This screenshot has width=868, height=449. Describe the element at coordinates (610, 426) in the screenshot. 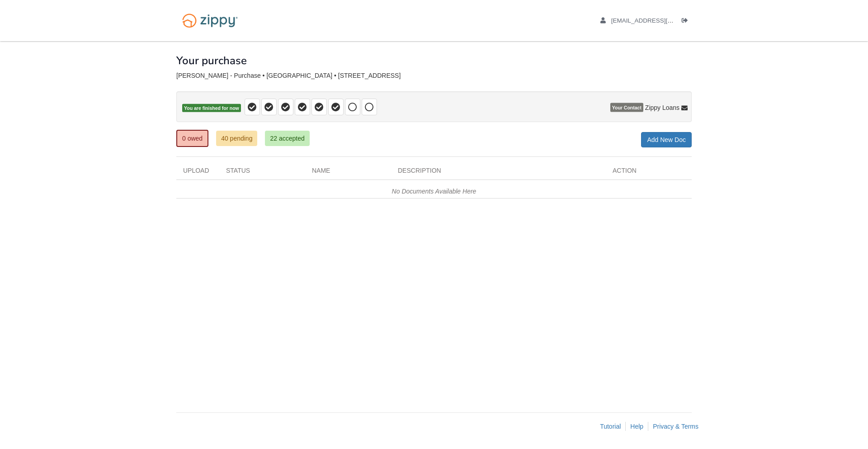

I see `a: Tutorial` at that location.